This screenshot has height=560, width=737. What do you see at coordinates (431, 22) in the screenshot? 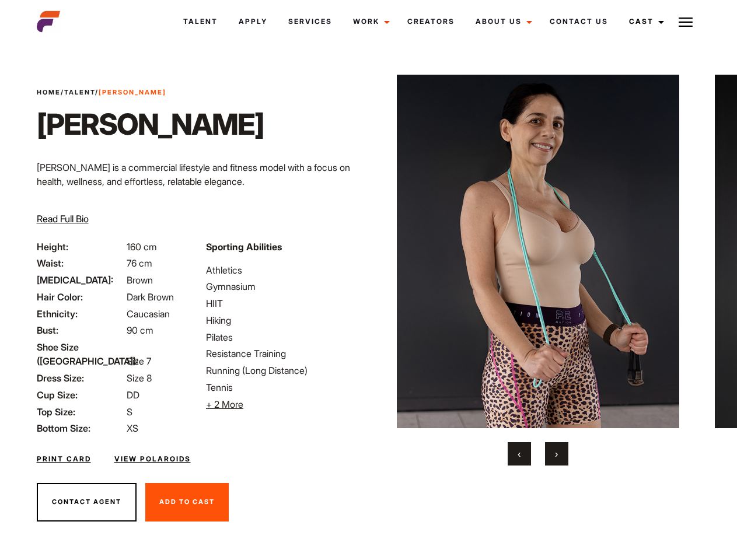
I see `a: Creators` at bounding box center [431, 22].